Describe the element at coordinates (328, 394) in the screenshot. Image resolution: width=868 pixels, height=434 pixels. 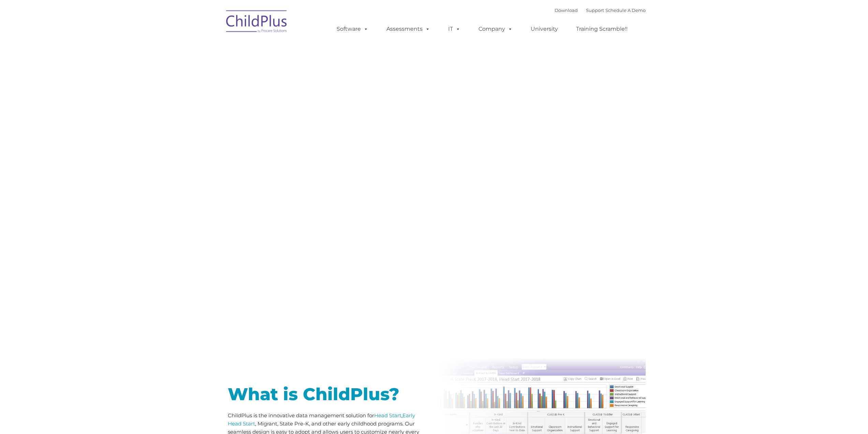
I see `h1: What is ChildPlus?` at that location.